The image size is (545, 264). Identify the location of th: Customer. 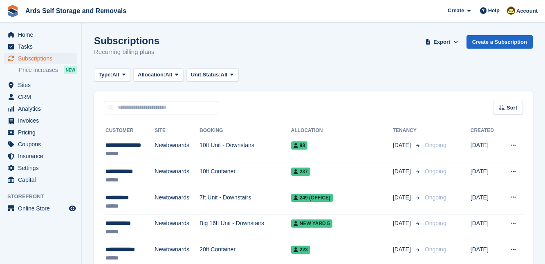
(129, 131).